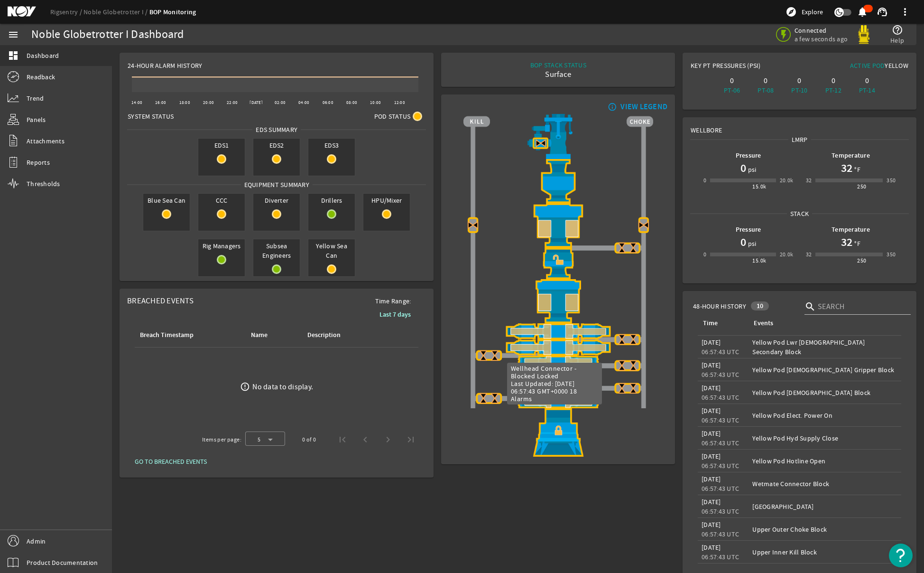 Image resolution: width=924 pixels, height=573 pixels. What do you see at coordinates (882, 12) in the screenshot?
I see `mat-icon: support_agent` at bounding box center [882, 12].